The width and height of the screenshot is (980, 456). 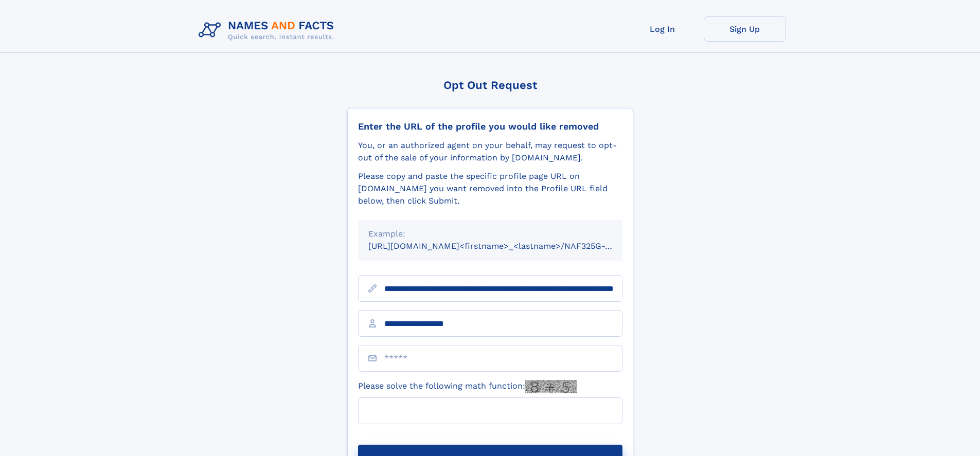 What do you see at coordinates (467, 386) in the screenshot?
I see `label: Please solve the following math function:` at bounding box center [467, 386].